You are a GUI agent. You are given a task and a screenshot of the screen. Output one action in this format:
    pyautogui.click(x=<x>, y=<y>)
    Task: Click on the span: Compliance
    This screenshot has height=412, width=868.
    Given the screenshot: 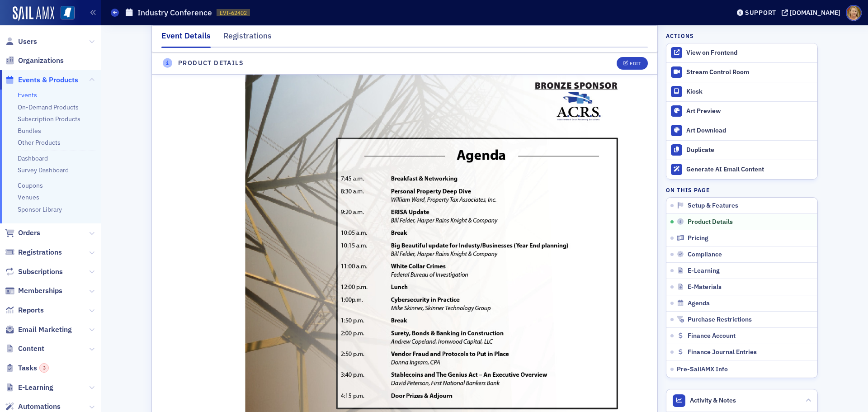 What is the action you would take?
    pyautogui.click(x=705, y=254)
    